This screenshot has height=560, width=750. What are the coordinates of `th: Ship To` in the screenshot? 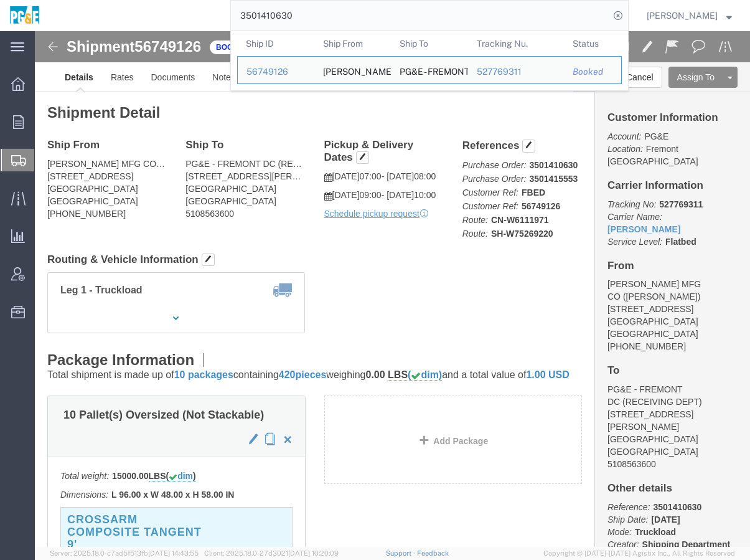 It's located at (430, 43).